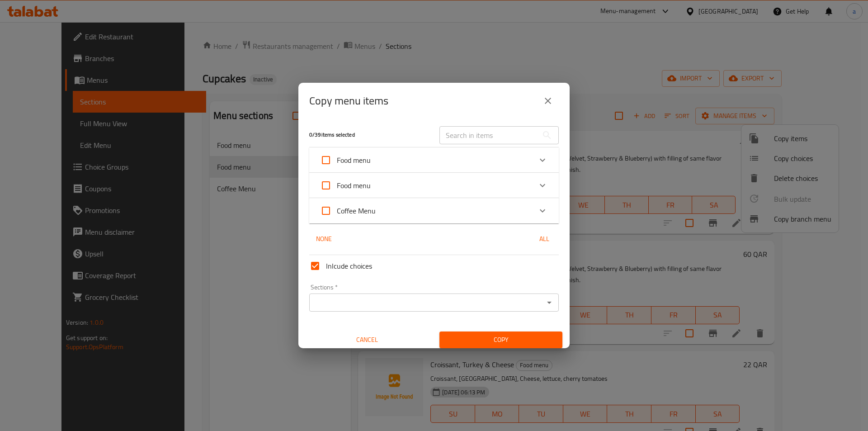  I want to click on input: Search in items, so click(489, 135).